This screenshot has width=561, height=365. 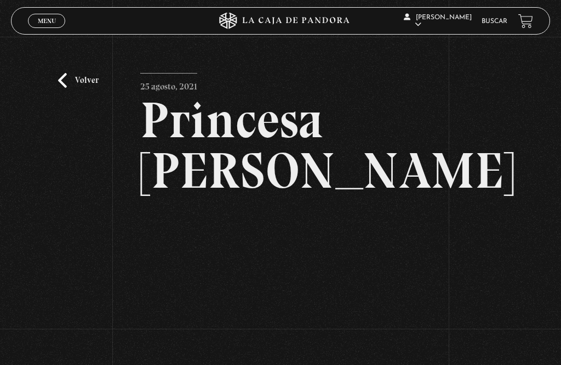 I want to click on a: Volver, so click(x=78, y=80).